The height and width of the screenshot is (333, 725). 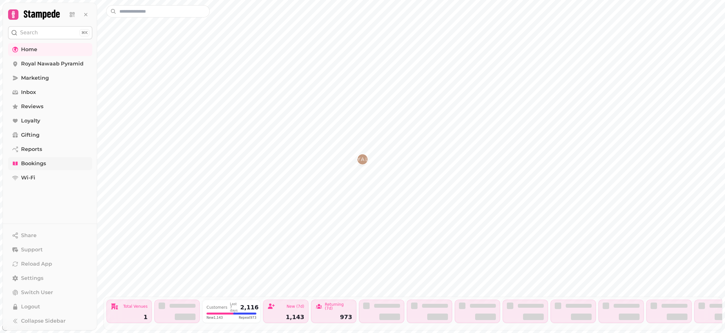 What do you see at coordinates (234, 307) in the screenshot?
I see `div: Last 7 days` at bounding box center [234, 307].